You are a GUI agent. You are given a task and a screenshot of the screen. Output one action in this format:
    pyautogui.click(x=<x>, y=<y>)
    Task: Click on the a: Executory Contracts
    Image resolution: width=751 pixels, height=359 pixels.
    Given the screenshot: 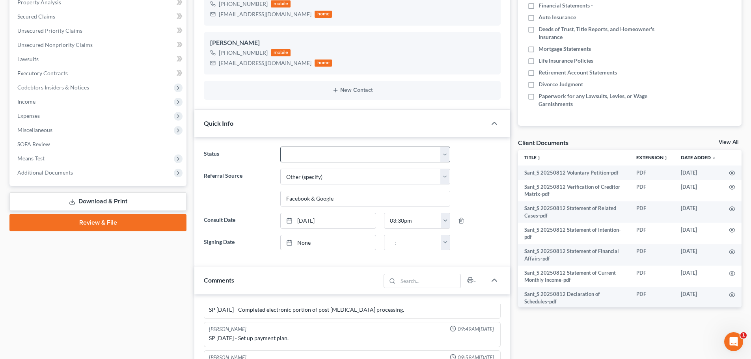 What is the action you would take?
    pyautogui.click(x=99, y=73)
    